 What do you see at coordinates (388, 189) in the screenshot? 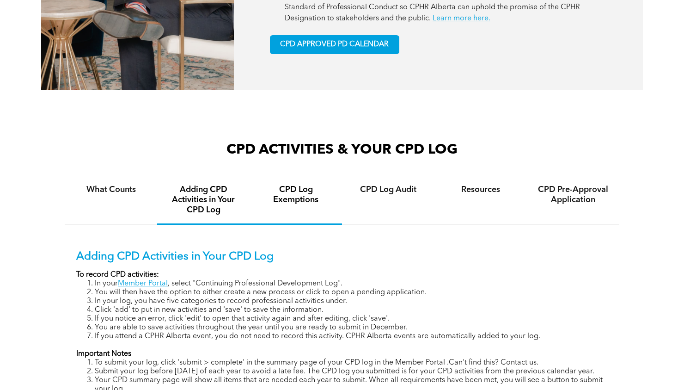
I see `h4: CPD Log Audit` at bounding box center [388, 189].